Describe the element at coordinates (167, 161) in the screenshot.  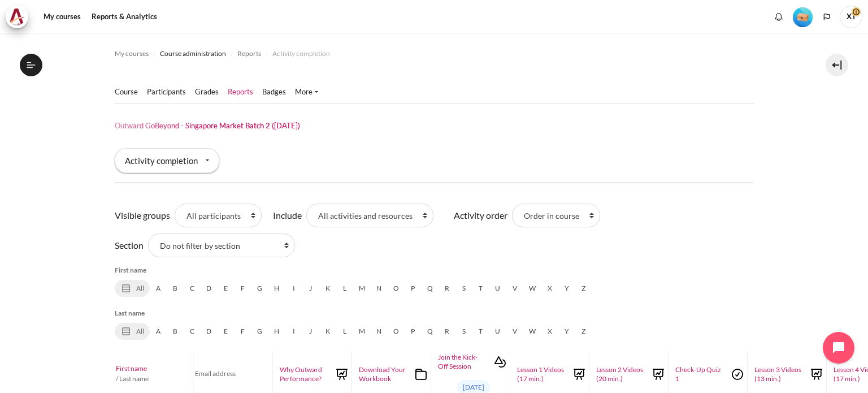
I see `div: Activity completion` at that location.